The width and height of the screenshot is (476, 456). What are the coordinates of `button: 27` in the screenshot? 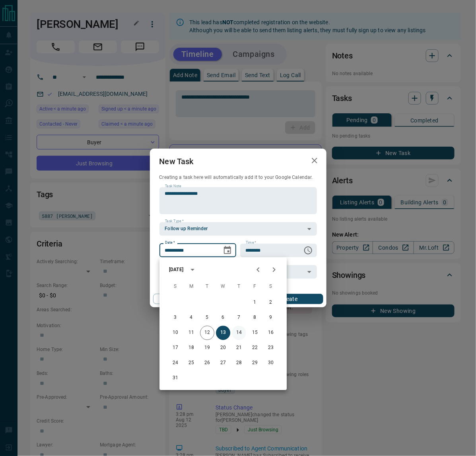 It's located at (223, 363).